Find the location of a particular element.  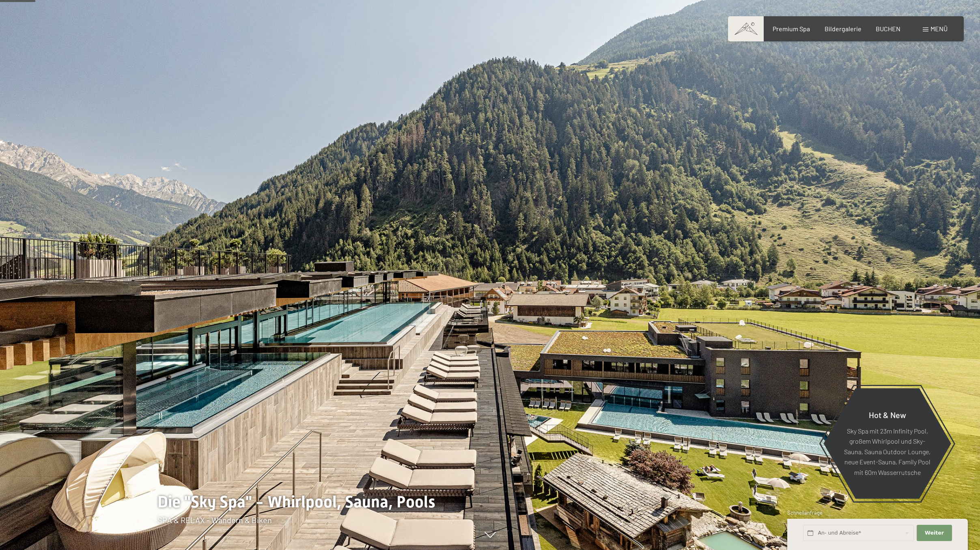

span: Schnellanfrage is located at coordinates (805, 512).